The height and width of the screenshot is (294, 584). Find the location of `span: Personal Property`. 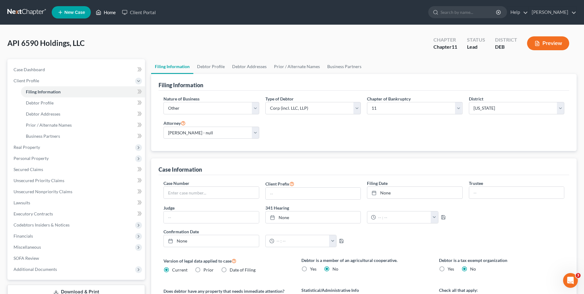

span: Personal Property is located at coordinates (31, 158).